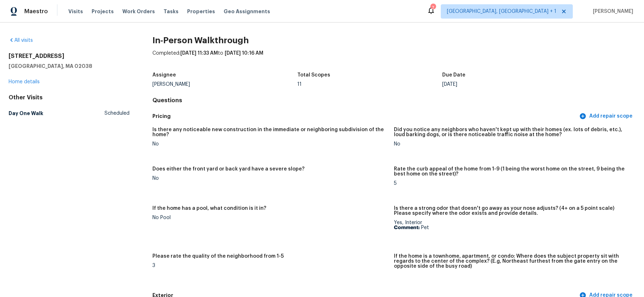 The image size is (644, 297). What do you see at coordinates (270, 218) in the screenshot?
I see `div: No Pool` at bounding box center [270, 218].